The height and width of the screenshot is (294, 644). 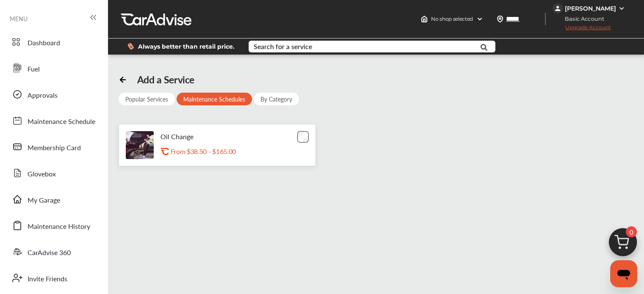 I want to click on img: oil-change-thumb.jpg, so click(x=140, y=145).